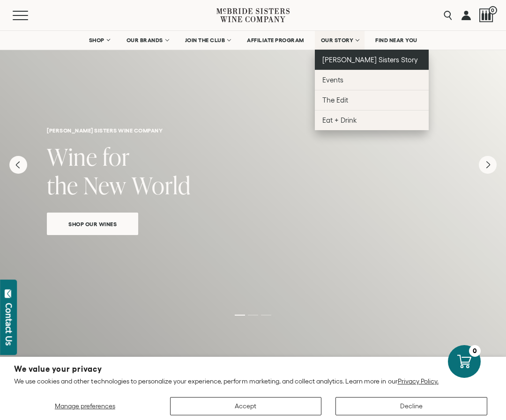  I want to click on li: Page dot 3, so click(266, 315).